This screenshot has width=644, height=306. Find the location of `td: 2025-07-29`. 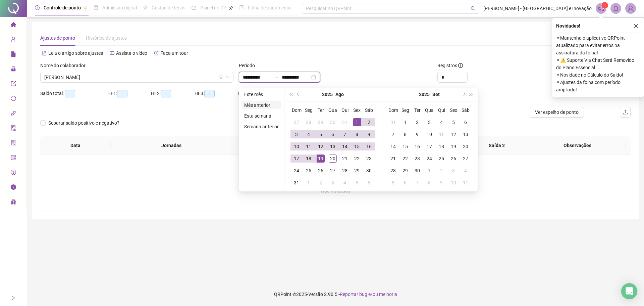

td: 2025-07-29 is located at coordinates (321, 122).